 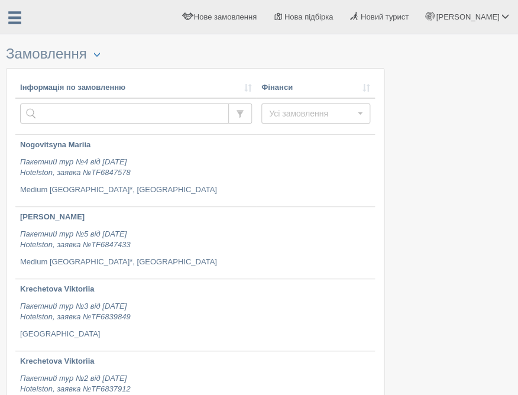 I want to click on input: Пошук за номером замовлення, ПІБ або паспортом туриста, so click(x=124, y=114).